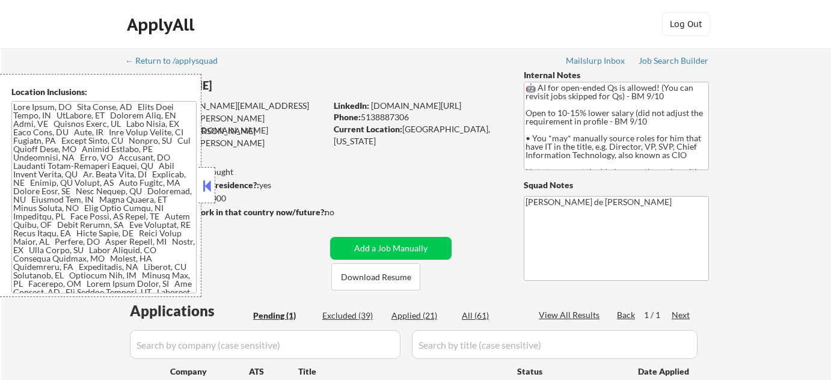 The width and height of the screenshot is (831, 380). What do you see at coordinates (177, 61) in the screenshot?
I see `div: ← Return to /applysquad` at bounding box center [177, 61].